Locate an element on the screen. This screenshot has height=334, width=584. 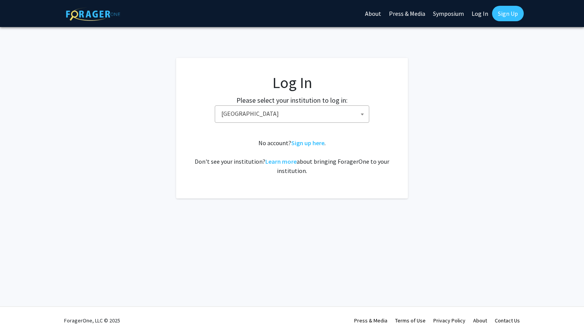
a: Press & Media is located at coordinates (371, 321).